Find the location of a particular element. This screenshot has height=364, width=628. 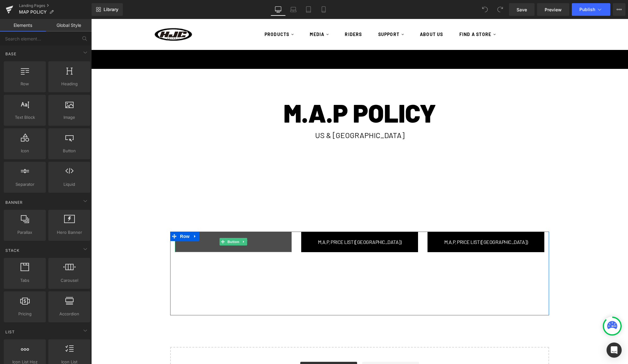

span: Image is located at coordinates (69, 117).